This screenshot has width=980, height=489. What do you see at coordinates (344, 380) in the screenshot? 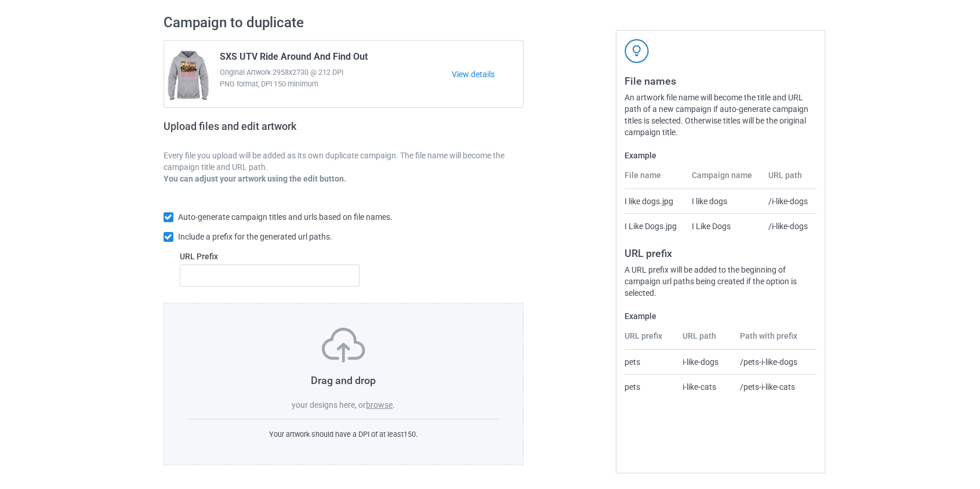
I see `h3: Drag and drop` at bounding box center [344, 380].